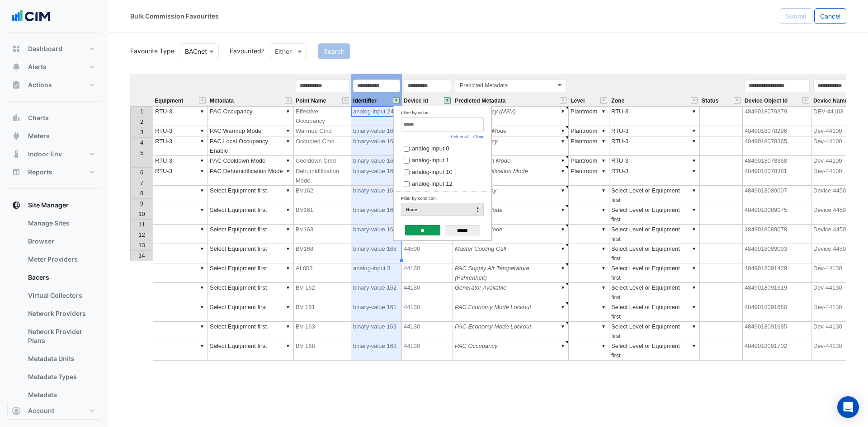  What do you see at coordinates (777, 331) in the screenshot?
I see `td: 4849018091685` at bounding box center [777, 331].